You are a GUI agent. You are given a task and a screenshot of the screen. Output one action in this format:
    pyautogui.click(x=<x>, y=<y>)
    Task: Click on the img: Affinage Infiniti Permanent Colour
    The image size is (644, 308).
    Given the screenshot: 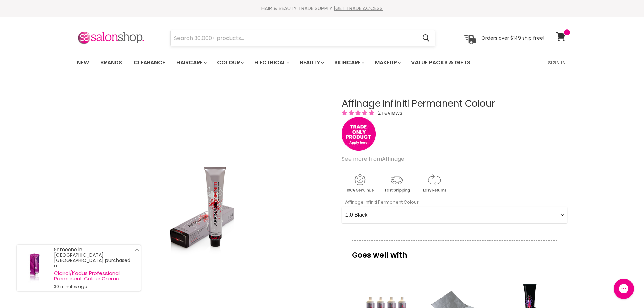 What is the action you would take?
    pyautogui.click(x=203, y=208)
    